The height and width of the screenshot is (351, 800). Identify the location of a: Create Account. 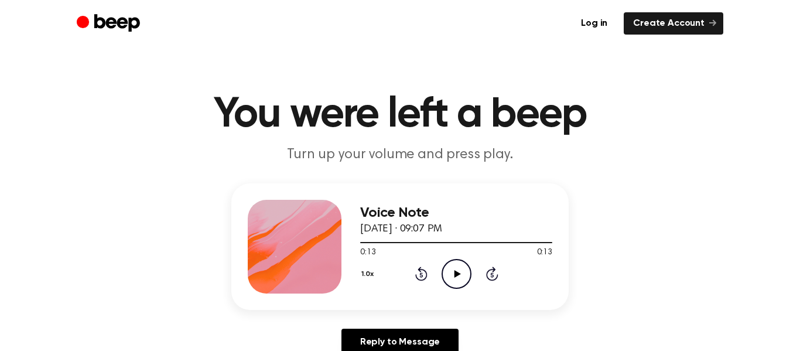
(673, 23).